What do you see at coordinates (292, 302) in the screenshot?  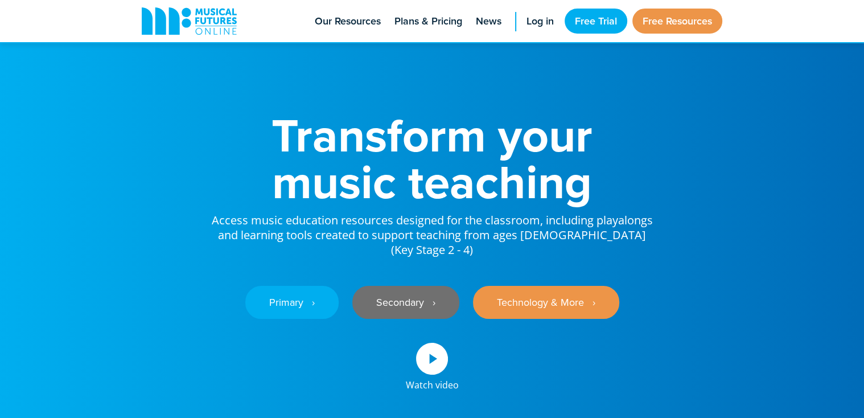 I see `a: Primary ‎‏‏‎ ‎ ›` at bounding box center [292, 302].